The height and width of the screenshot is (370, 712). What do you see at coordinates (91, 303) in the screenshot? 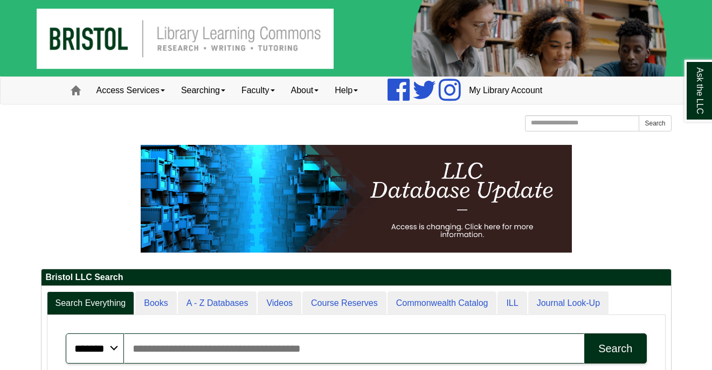
I see `a: Search Everything` at bounding box center [91, 303].